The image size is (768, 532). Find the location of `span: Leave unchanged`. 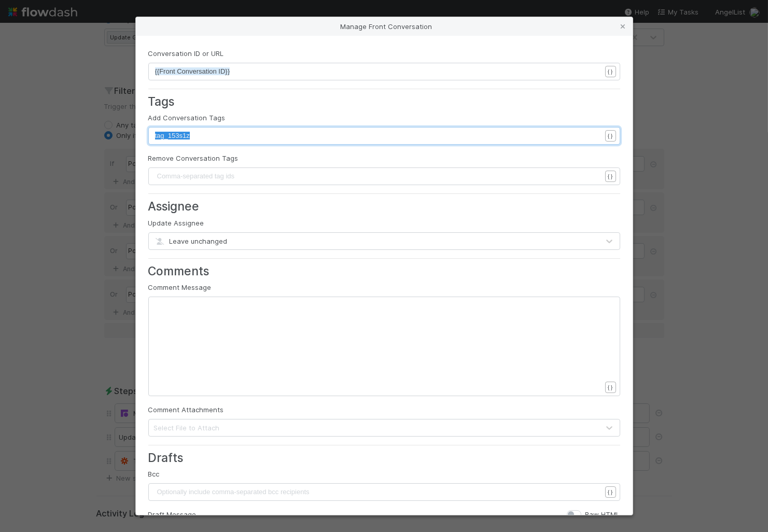

span: Leave unchanged is located at coordinates (191, 241).